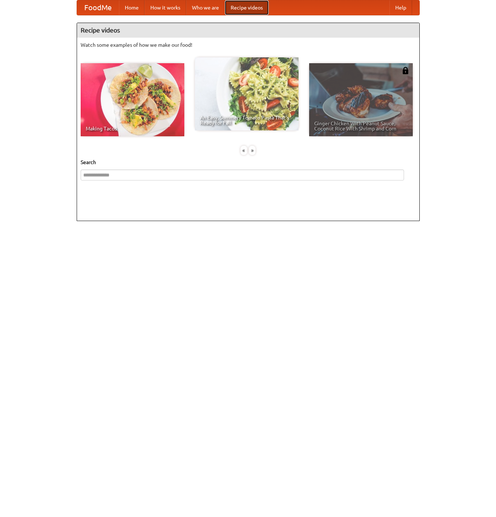  What do you see at coordinates (248, 30) in the screenshot?
I see `h4: Recipe videos` at bounding box center [248, 30].